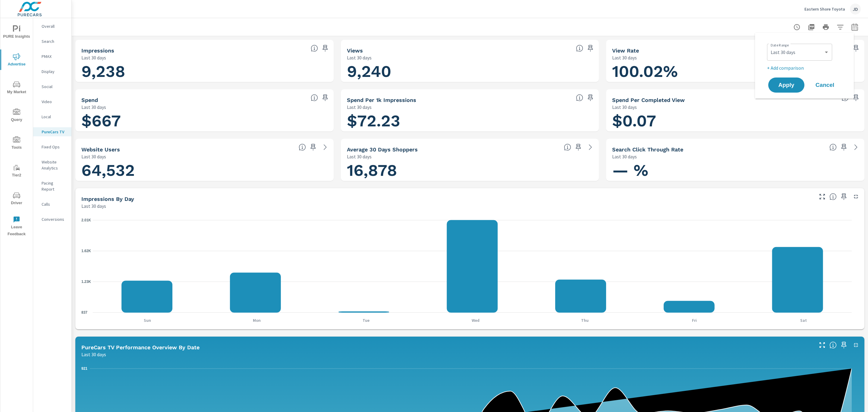 The height and width of the screenshot is (412, 868). What do you see at coordinates (98, 50) in the screenshot?
I see `h5: Impressions` at bounding box center [98, 50].